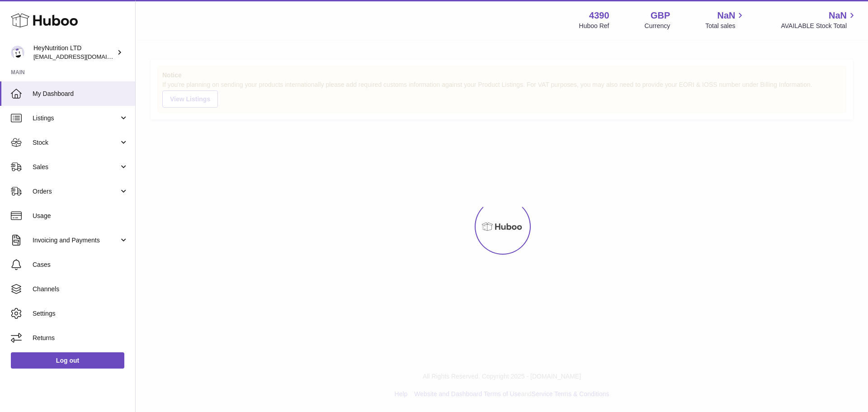  Describe the element at coordinates (18, 52) in the screenshot. I see `img: info@heynutrition.com` at that location.